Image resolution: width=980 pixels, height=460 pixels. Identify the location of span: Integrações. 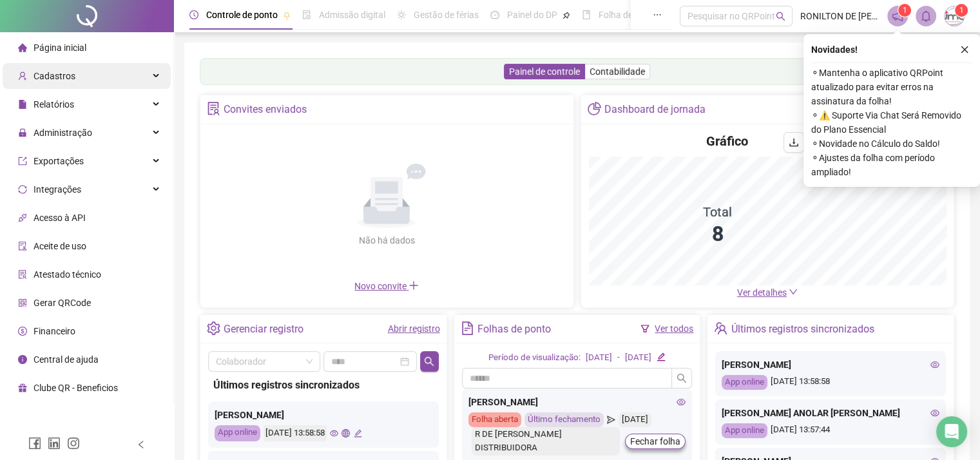
(57, 190).